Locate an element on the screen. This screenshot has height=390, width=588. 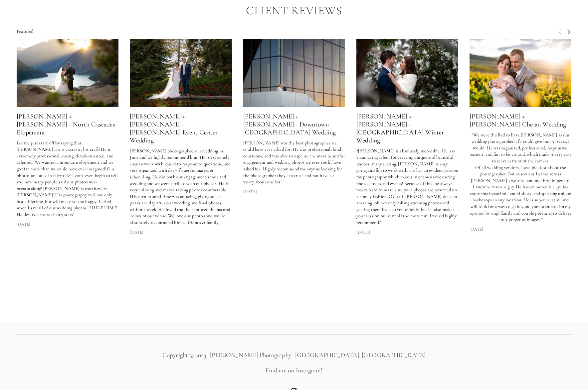
img: Jarred + Claudia - Lake Chelan Wedding is located at coordinates (520, 74).